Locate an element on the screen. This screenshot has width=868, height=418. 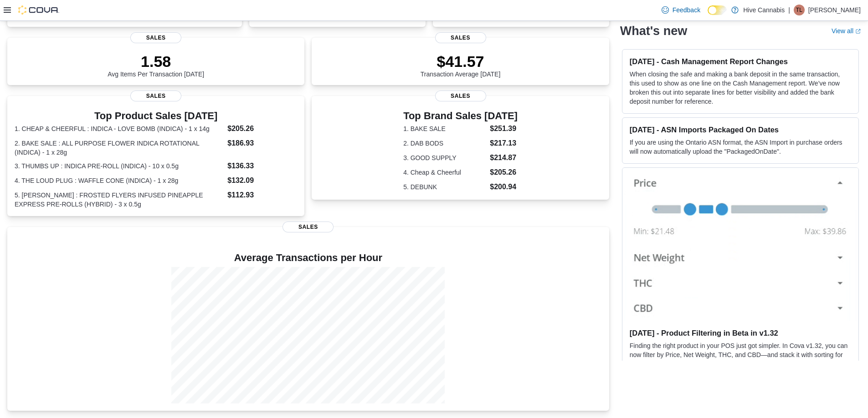
a: View allExternal link is located at coordinates (846, 31).